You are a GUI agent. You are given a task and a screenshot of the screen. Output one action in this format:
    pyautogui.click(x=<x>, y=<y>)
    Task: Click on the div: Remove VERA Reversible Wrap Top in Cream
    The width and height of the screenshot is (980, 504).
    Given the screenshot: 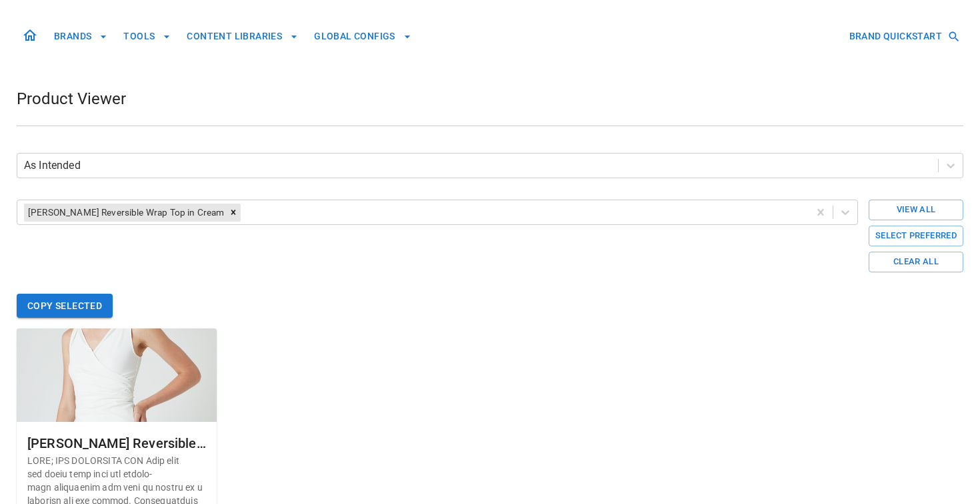 What is the action you would take?
    pyautogui.click(x=233, y=212)
    